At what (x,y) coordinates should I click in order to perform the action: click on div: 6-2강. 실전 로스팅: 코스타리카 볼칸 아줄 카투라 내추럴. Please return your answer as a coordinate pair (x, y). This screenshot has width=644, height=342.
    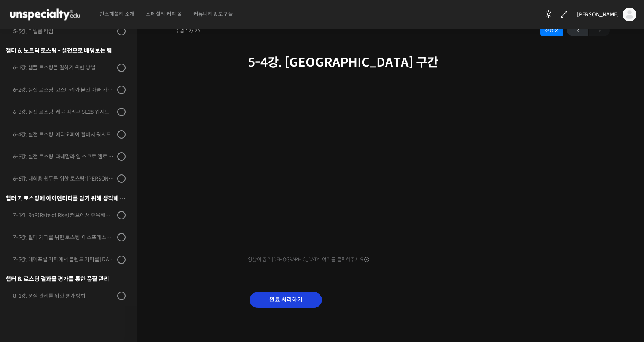
    Looking at the image, I should click on (64, 90).